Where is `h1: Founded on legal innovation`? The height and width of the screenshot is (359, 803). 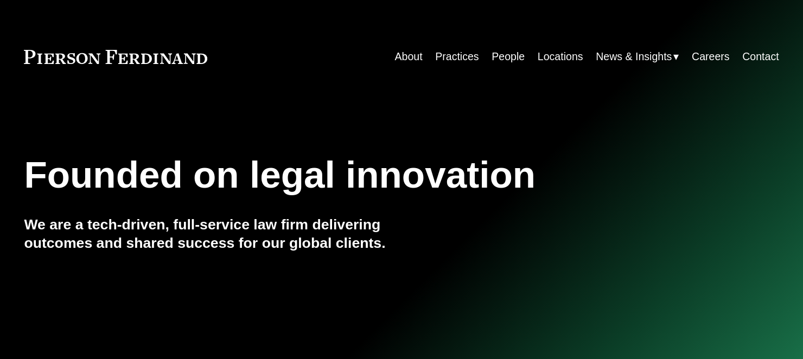
h1: Founded on legal innovation is located at coordinates (338, 175).